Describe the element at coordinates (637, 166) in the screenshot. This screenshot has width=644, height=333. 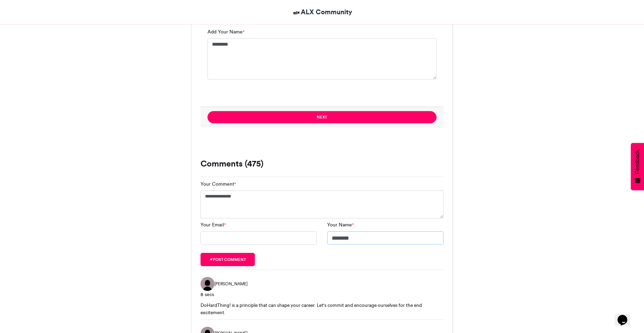
I see `button: Feedback - Show survey` at that location.